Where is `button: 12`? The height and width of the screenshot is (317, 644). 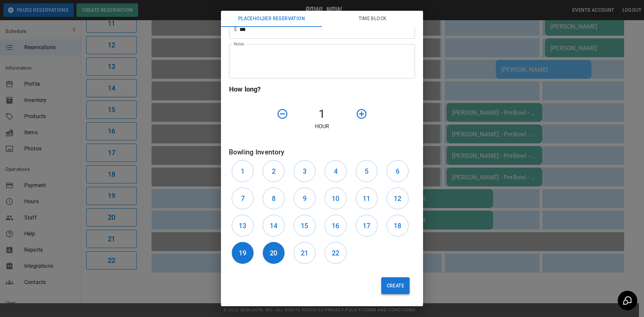
button: 12 is located at coordinates (397, 198).